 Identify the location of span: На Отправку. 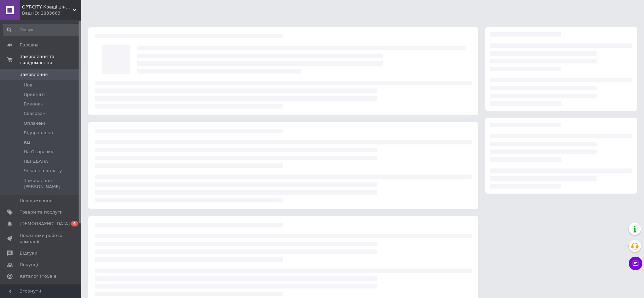
(38, 152).